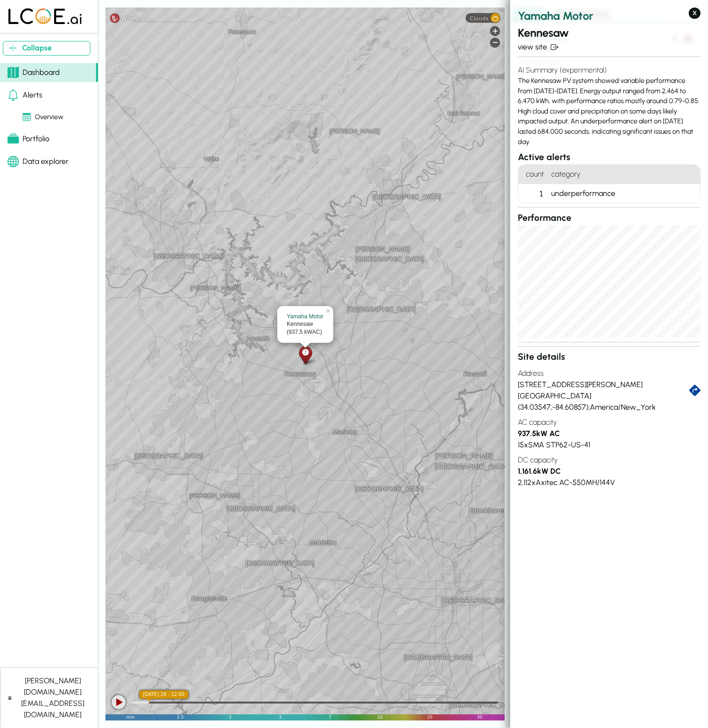  I want to click on div: Zoom out, so click(495, 42).